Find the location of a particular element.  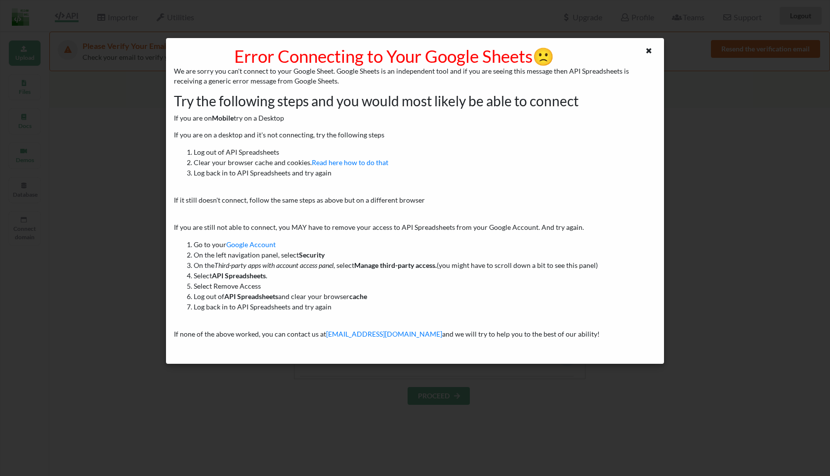

i: Third-party apps with account access panel is located at coordinates (274, 265).